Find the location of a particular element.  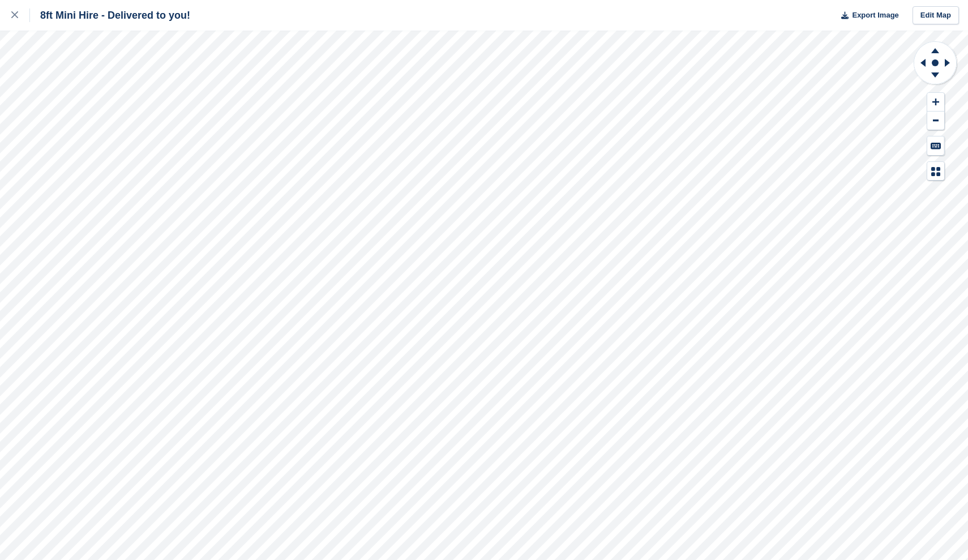

button: Keyboard Shortcuts is located at coordinates (935, 145).